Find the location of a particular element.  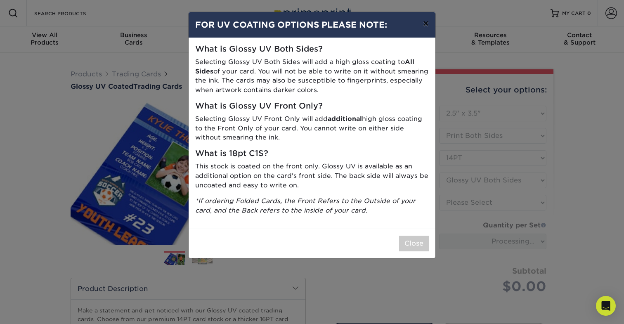

button: Close is located at coordinates (414, 244).